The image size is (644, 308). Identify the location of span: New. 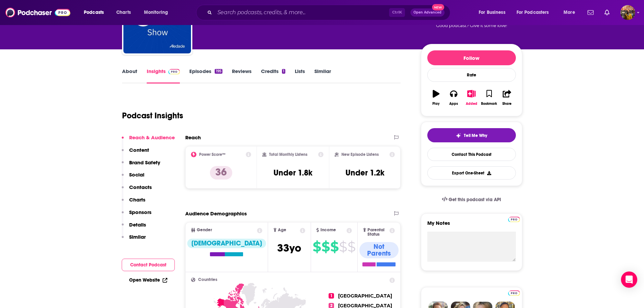
(438, 7).